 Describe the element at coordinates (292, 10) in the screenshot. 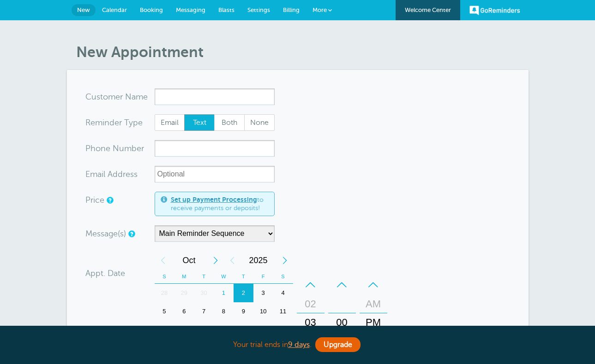

I see `span: Billing` at that location.